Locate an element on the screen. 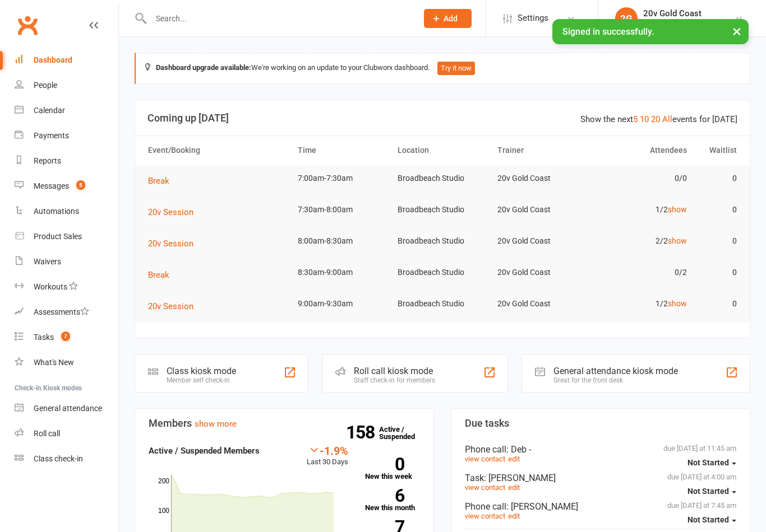 The height and width of the screenshot is (532, 766). a: General attendance kiosk mode is located at coordinates (66, 408).